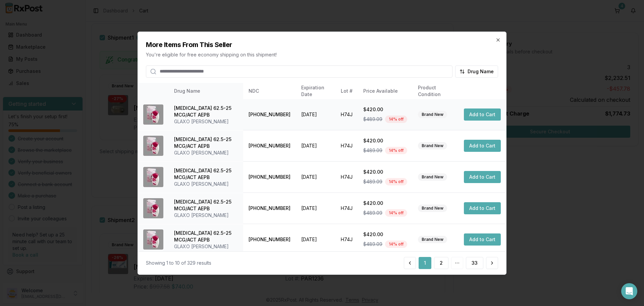  What do you see at coordinates (269, 91) in the screenshot?
I see `th: NDC` at bounding box center [269, 91].